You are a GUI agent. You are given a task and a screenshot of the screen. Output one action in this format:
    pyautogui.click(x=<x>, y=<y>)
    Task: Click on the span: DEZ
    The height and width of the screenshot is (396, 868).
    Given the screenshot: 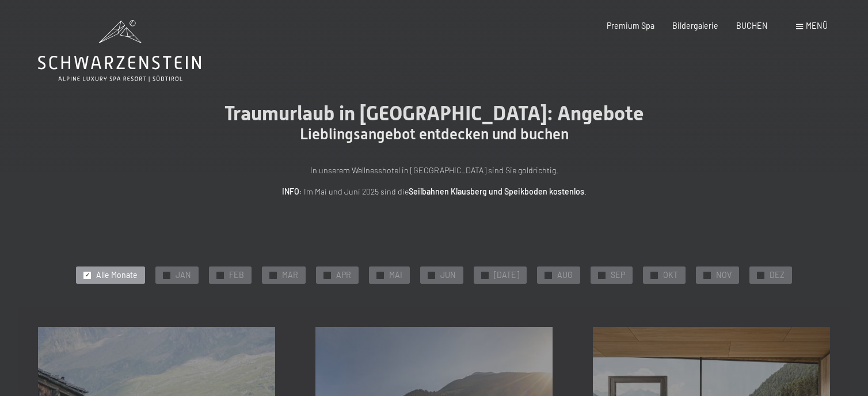 What is the action you would take?
    pyautogui.click(x=777, y=275)
    